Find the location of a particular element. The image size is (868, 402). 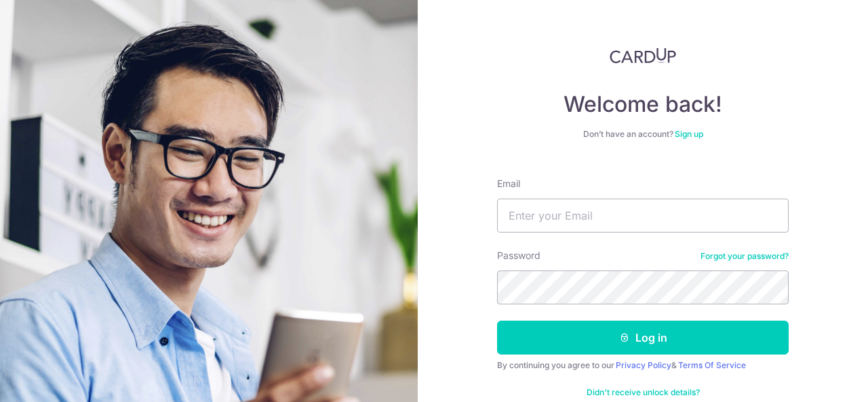

a: Terms Of Service is located at coordinates (712, 365).